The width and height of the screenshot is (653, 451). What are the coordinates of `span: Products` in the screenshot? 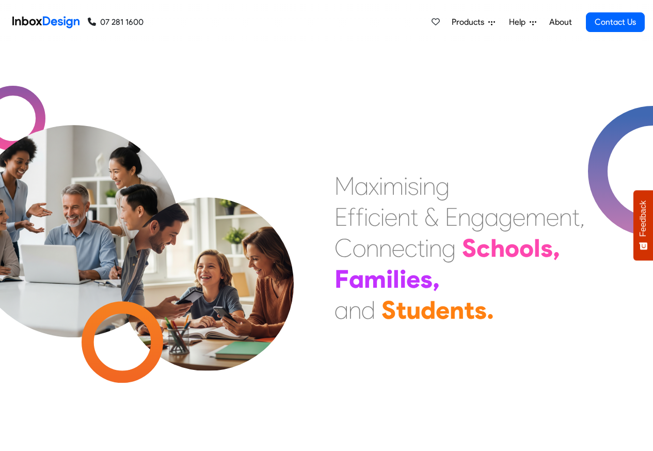 It's located at (470, 22).